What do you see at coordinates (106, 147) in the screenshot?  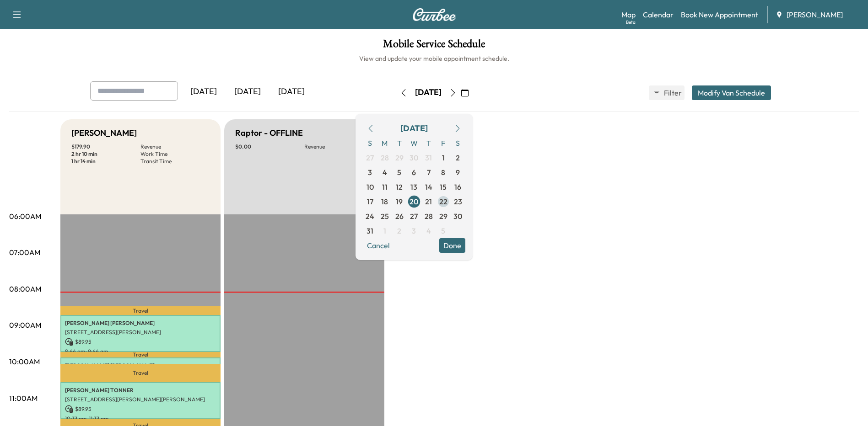 I see `p: $ 179.90` at bounding box center [106, 147].